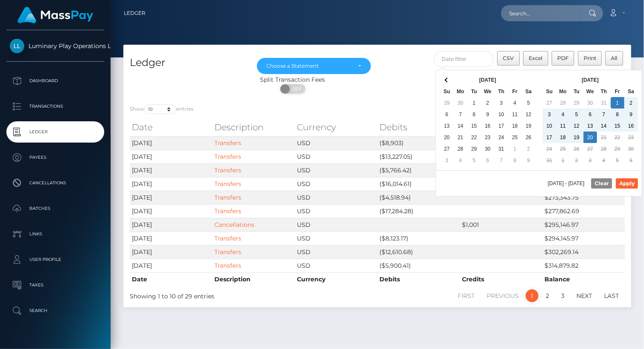  What do you see at coordinates (447, 137) in the screenshot?
I see `td: 20` at bounding box center [447, 137].